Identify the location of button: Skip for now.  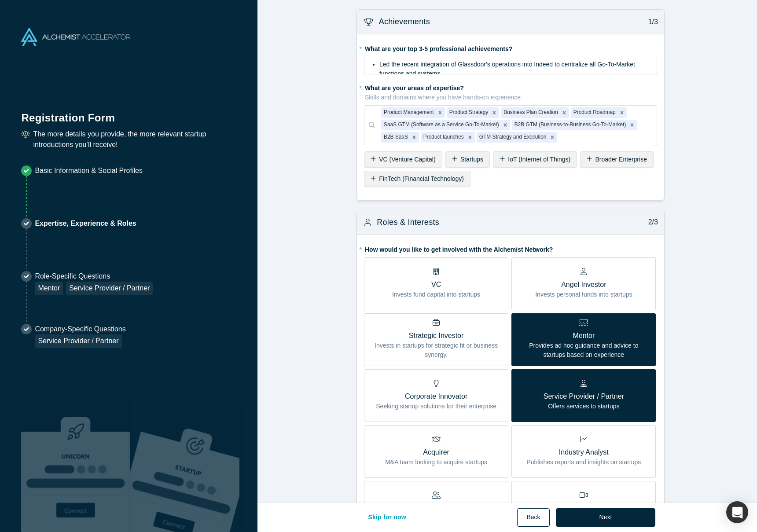
(387, 518).